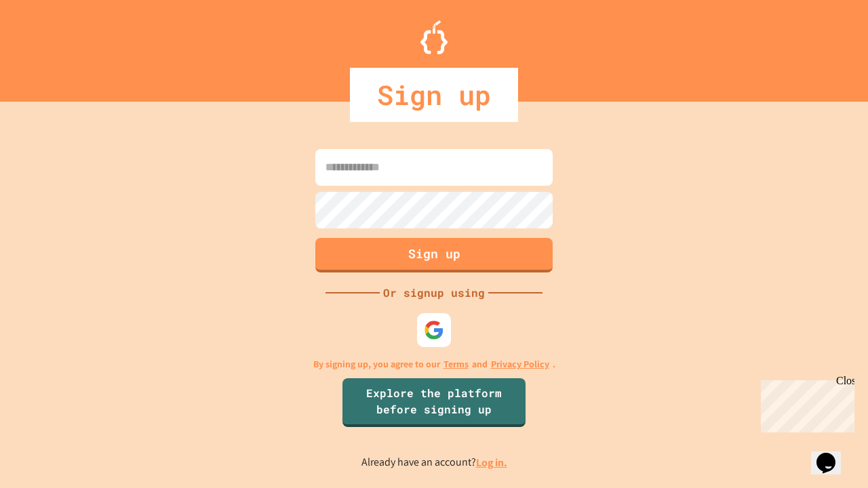 The image size is (868, 488). Describe the element at coordinates (434, 38) in the screenshot. I see `img: Logo.svg` at that location.